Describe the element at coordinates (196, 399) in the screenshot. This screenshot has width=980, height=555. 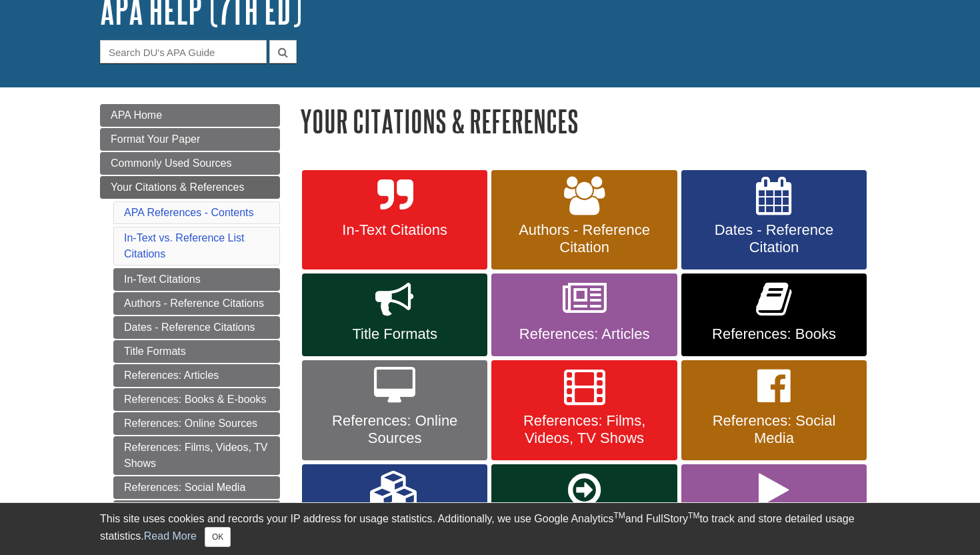
I see `a: References: Books & E-books` at that location.